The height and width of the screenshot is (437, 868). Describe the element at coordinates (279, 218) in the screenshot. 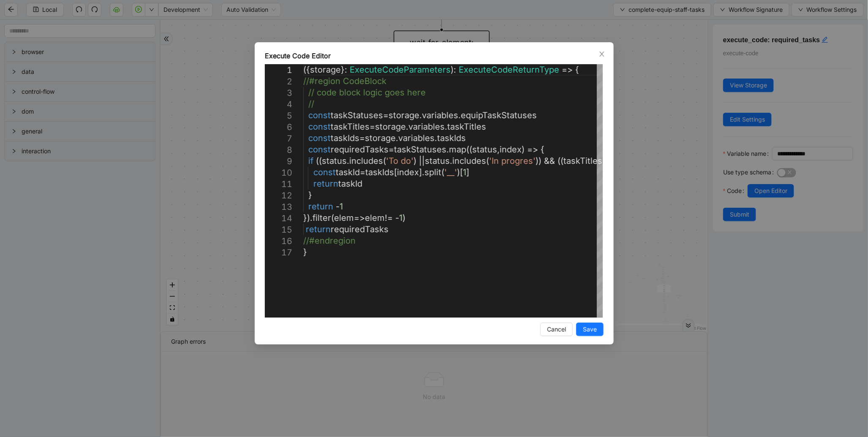

I see `div: 14` at that location.